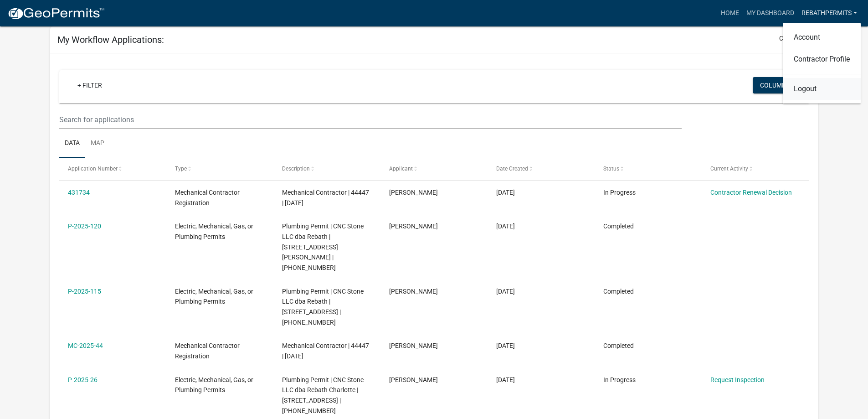 The height and width of the screenshot is (419, 868). What do you see at coordinates (84, 226) in the screenshot?
I see `a: P-2025-120` at bounding box center [84, 226].